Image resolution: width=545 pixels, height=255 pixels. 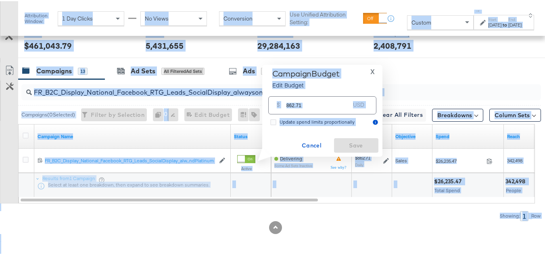 I want to click on span: Total Spend, so click(x=447, y=189).